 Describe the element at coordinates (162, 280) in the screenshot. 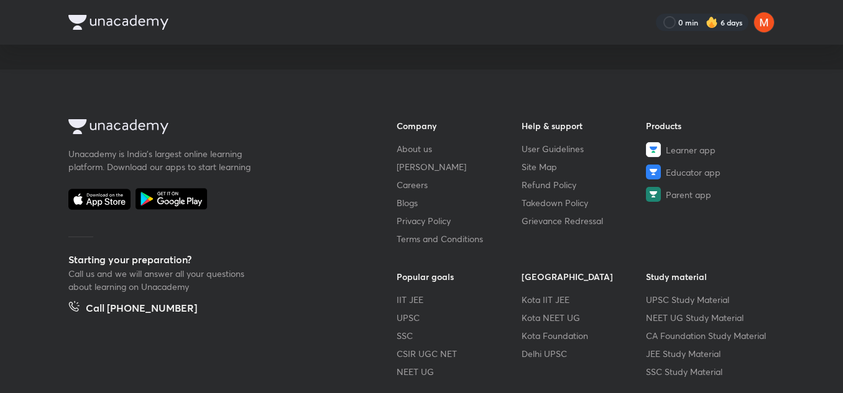

I see `p: Call us and we will answer all your questions about learning on Unacademy` at that location.